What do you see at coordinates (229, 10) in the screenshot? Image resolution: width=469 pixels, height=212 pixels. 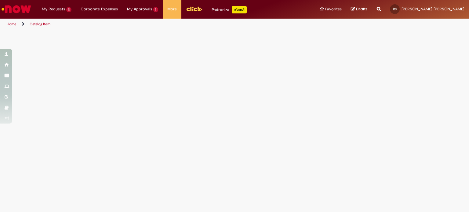 I see `div: Padroniza` at bounding box center [229, 10].